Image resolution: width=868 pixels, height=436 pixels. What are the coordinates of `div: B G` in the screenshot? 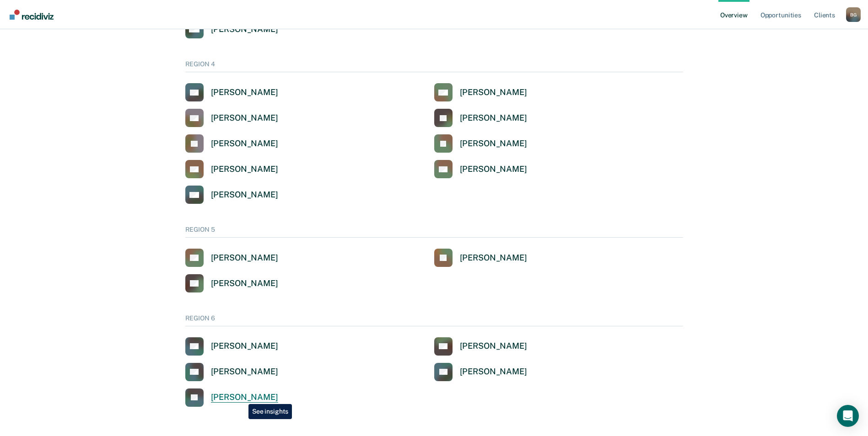 It's located at (853, 15).